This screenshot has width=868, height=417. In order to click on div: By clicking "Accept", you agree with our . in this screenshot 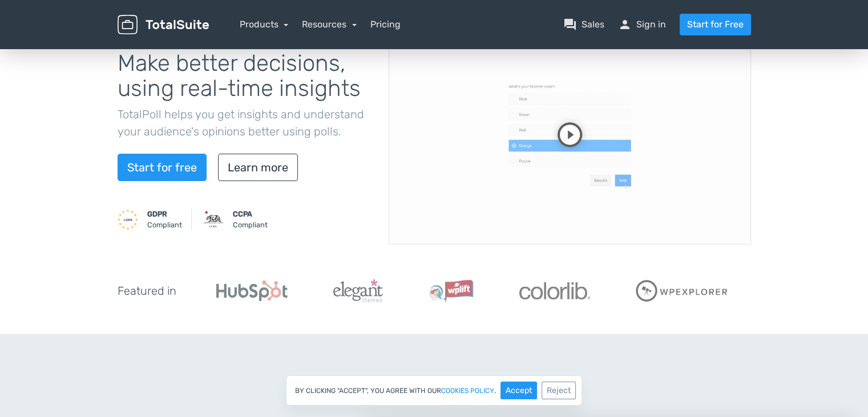, I will do `click(434, 390)`.